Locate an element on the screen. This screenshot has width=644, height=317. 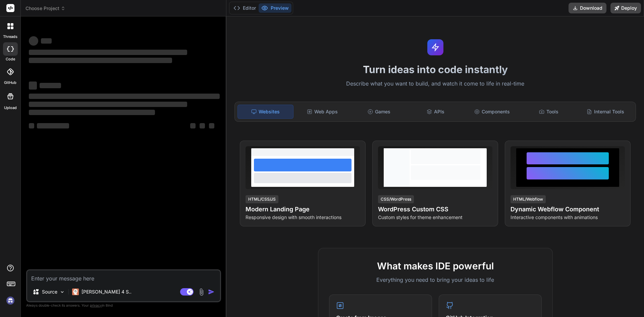
div: Components is located at coordinates (492, 111).